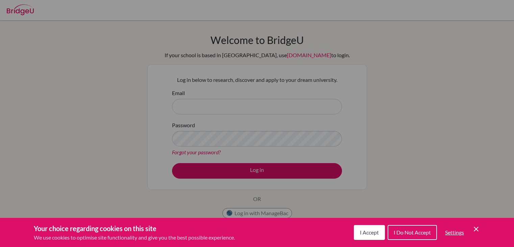  Describe the element at coordinates (412, 232) in the screenshot. I see `span: I Do Not Accept` at that location.